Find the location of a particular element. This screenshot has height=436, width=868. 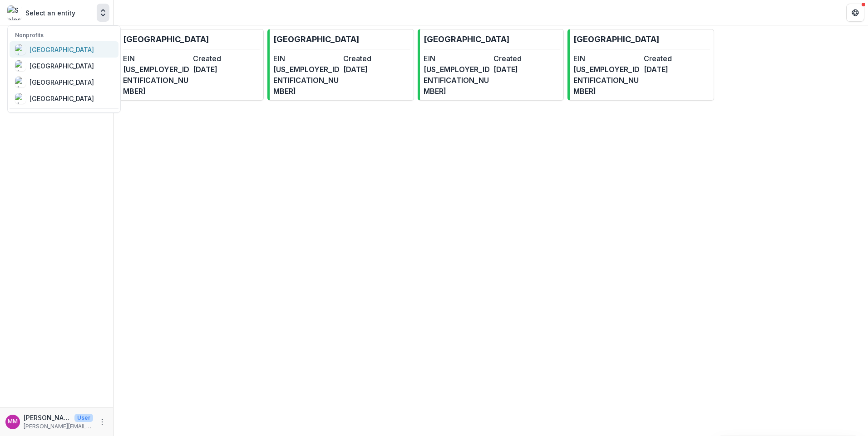

img: Select an entity is located at coordinates (15, 13).